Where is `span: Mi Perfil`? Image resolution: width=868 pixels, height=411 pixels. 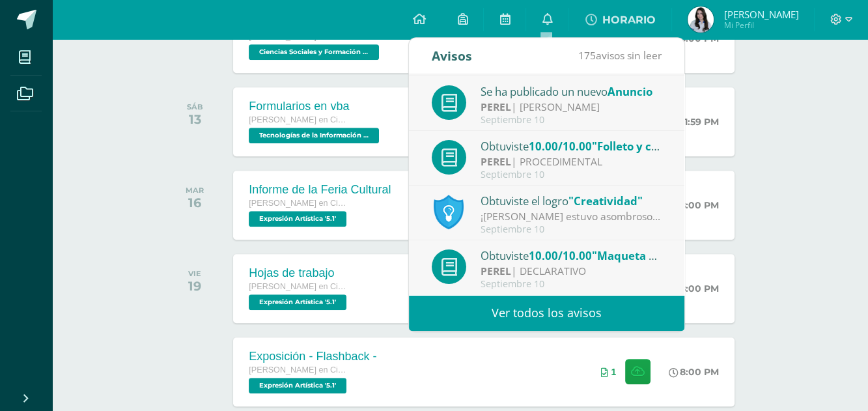
span: Mi Perfil is located at coordinates (761, 25).